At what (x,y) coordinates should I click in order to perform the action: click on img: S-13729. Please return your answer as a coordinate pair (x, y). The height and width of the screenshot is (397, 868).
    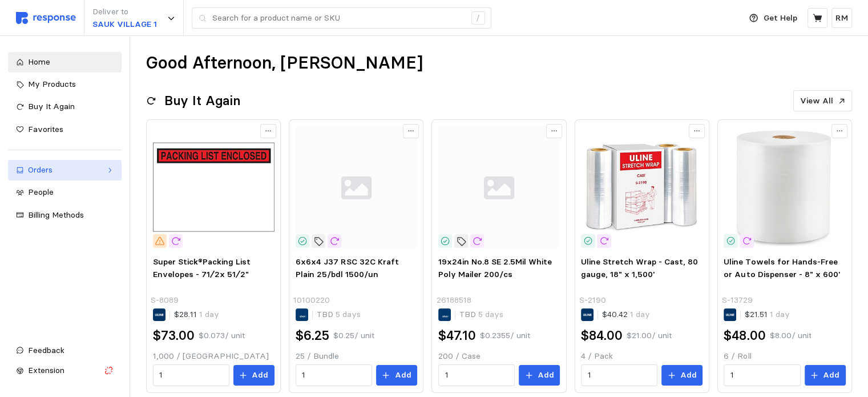
    Looking at the image, I should click on (784, 186).